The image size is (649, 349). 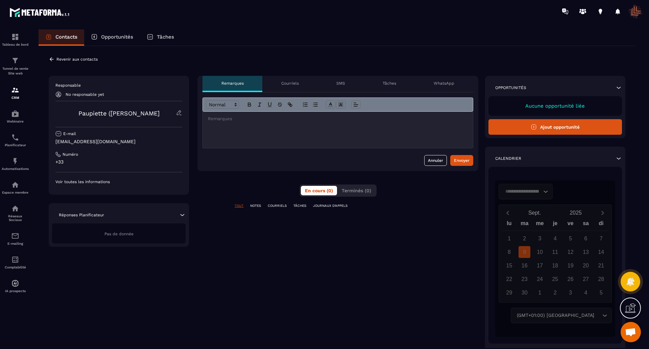 I want to click on p: E-mailing, so click(x=15, y=243).